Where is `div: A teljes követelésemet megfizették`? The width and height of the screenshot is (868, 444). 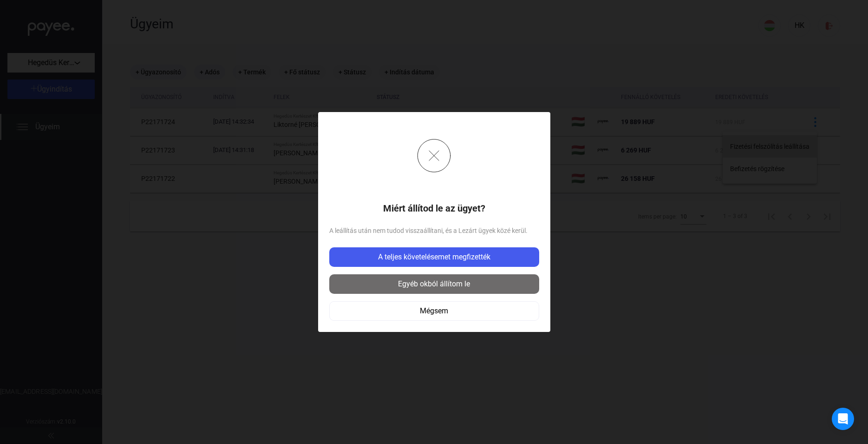
div: A teljes követelésemet megfizették is located at coordinates (434, 257).